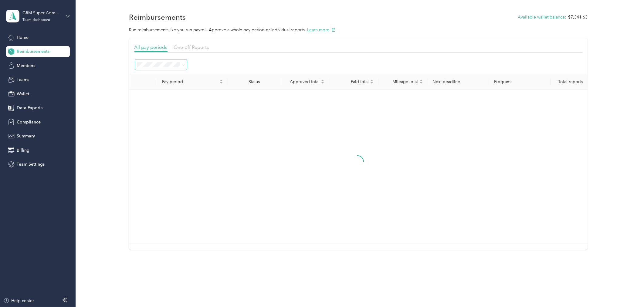 The image size is (644, 307). What do you see at coordinates (578, 17) in the screenshot?
I see `span: $7,341.63` at bounding box center [578, 17].